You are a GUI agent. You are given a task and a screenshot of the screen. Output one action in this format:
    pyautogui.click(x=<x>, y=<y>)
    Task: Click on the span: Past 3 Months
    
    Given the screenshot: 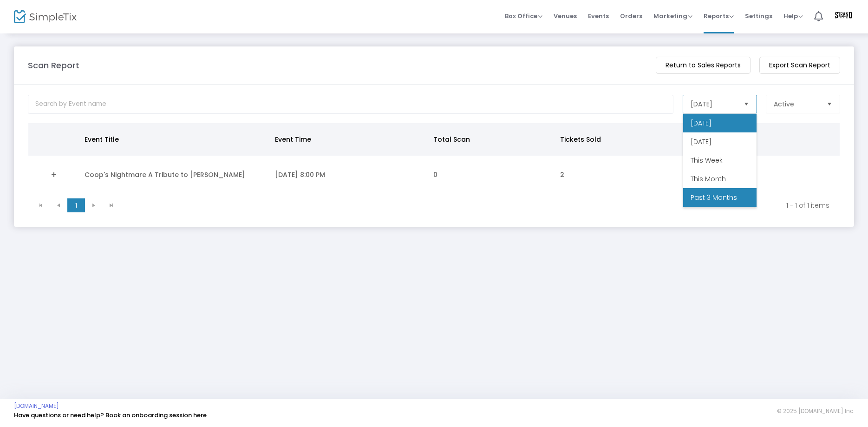 What is the action you would take?
    pyautogui.click(x=714, y=198)
    